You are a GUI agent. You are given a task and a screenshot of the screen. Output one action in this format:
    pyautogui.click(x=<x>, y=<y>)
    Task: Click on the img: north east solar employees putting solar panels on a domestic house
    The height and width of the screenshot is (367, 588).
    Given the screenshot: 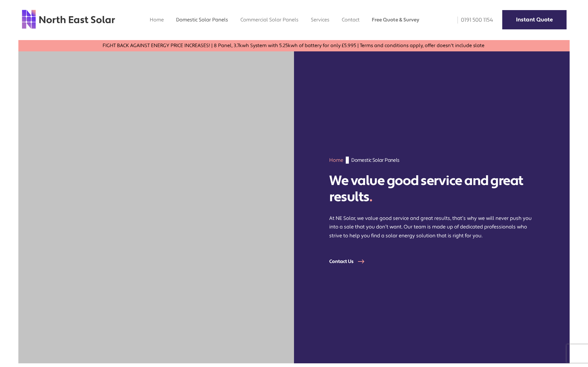 What is the action you would take?
    pyautogui.click(x=156, y=208)
    